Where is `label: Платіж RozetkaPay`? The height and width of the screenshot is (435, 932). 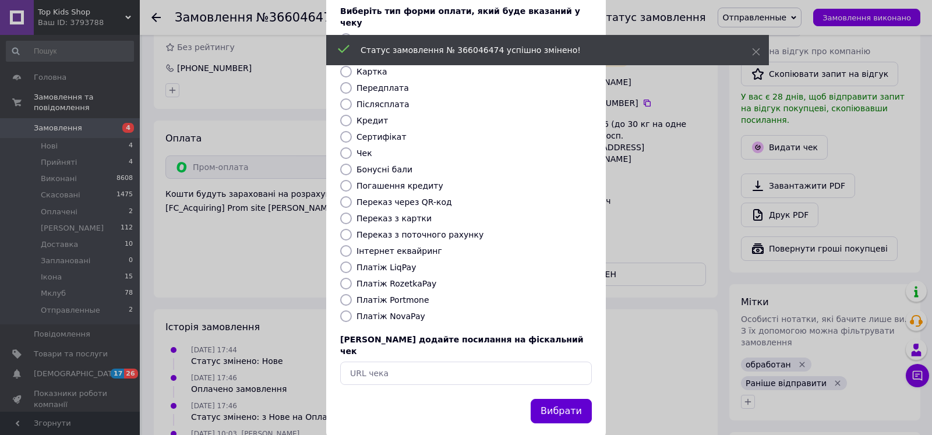
label: Платіж RozetkaPay is located at coordinates (396, 284).